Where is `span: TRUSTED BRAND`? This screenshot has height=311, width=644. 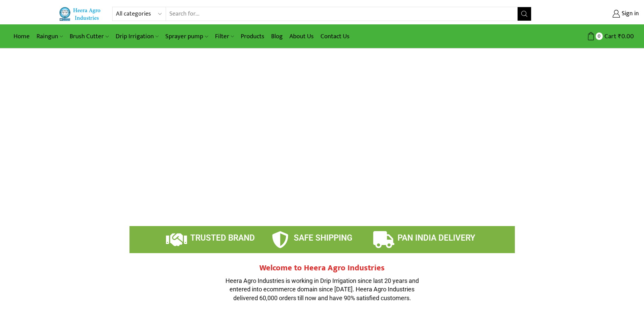 span: TRUSTED BRAND is located at coordinates (223, 238).